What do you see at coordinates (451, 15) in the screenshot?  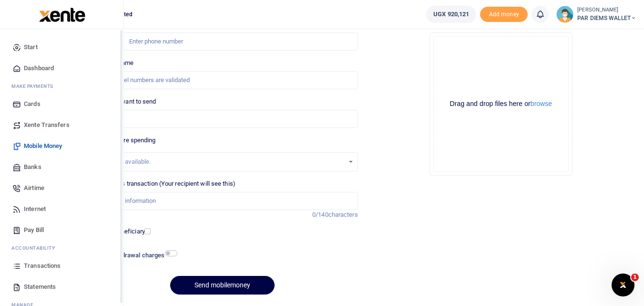 I see `span: UGX 920,121` at bounding box center [451, 15].